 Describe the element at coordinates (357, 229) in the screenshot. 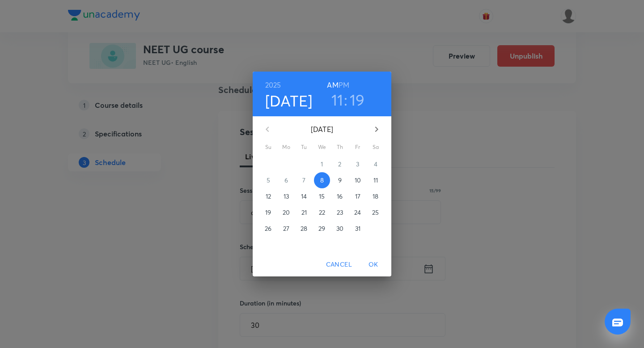

I see `p: 31` at that location.